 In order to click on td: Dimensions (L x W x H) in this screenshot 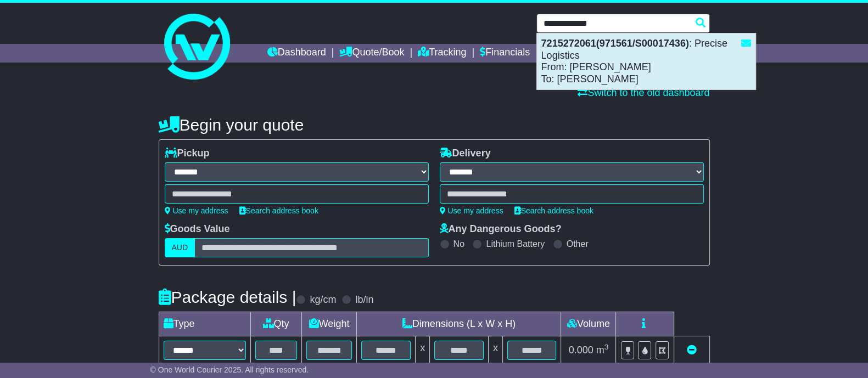, I will do `click(459, 324)`.